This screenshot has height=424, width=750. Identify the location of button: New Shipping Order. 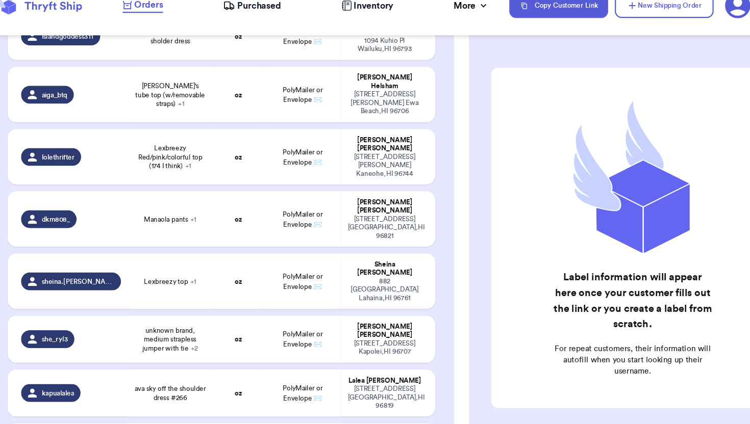
(627, 25).